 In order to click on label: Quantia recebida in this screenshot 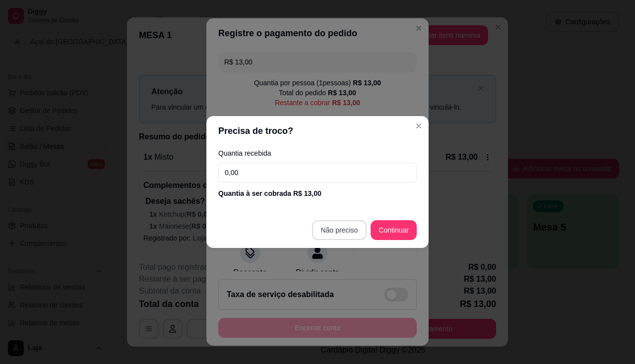, I will do `click(318, 153)`.